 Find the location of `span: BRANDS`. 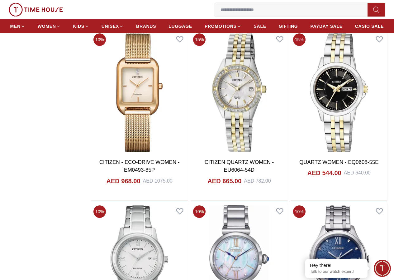

span: BRANDS is located at coordinates (146, 26).